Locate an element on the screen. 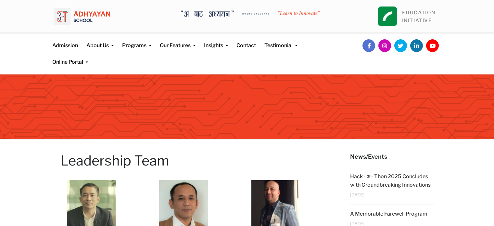  a: Programs is located at coordinates (137, 41).